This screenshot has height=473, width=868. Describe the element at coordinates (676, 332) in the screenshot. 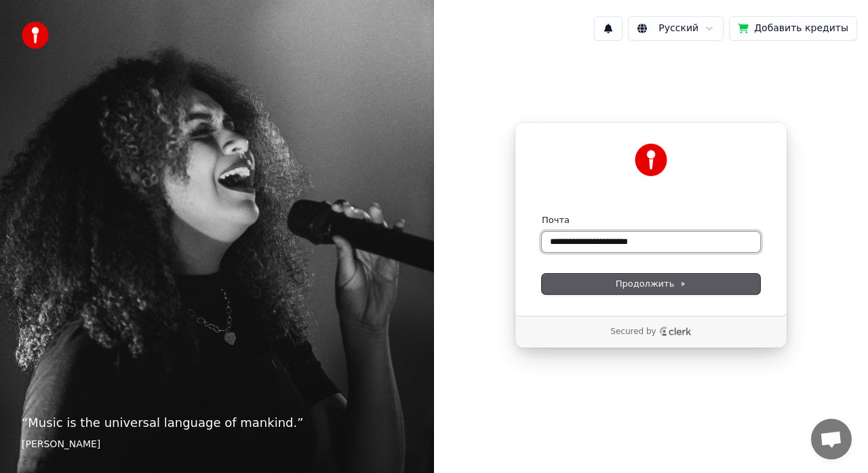

I see `a: Clerk logo` at that location.